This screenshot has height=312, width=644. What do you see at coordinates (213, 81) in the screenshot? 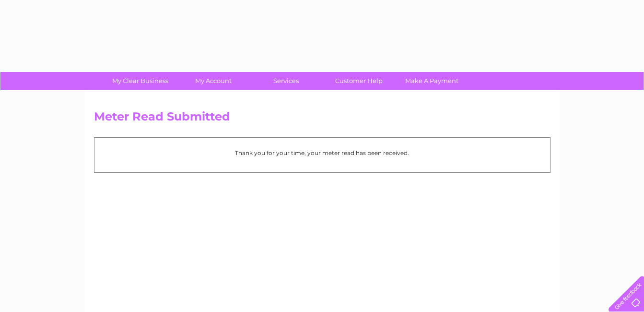
I see `a: My Account` at bounding box center [213, 81].